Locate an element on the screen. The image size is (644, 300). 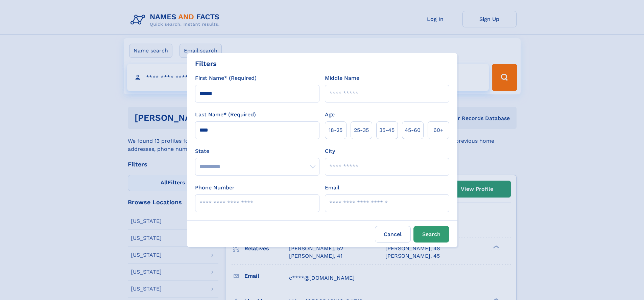
label: Last Name* (Required) is located at coordinates (226, 115).